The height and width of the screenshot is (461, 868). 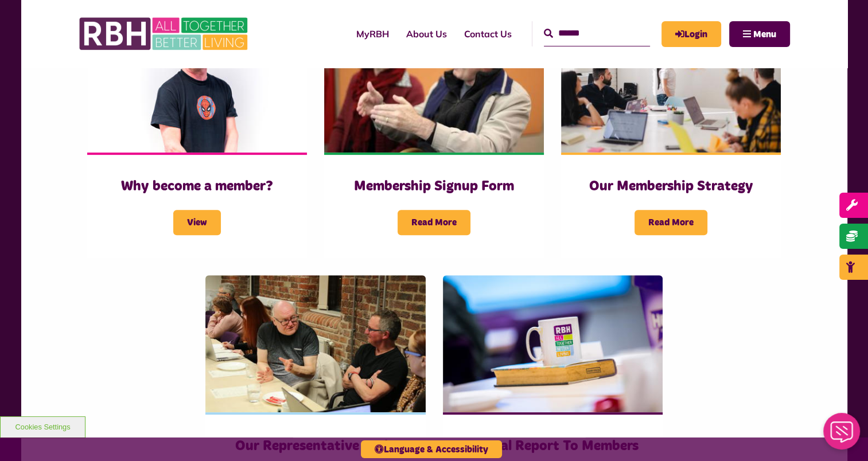 What do you see at coordinates (670, 186) in the screenshot?
I see `h3: Our Membership Strategy` at bounding box center [670, 186].